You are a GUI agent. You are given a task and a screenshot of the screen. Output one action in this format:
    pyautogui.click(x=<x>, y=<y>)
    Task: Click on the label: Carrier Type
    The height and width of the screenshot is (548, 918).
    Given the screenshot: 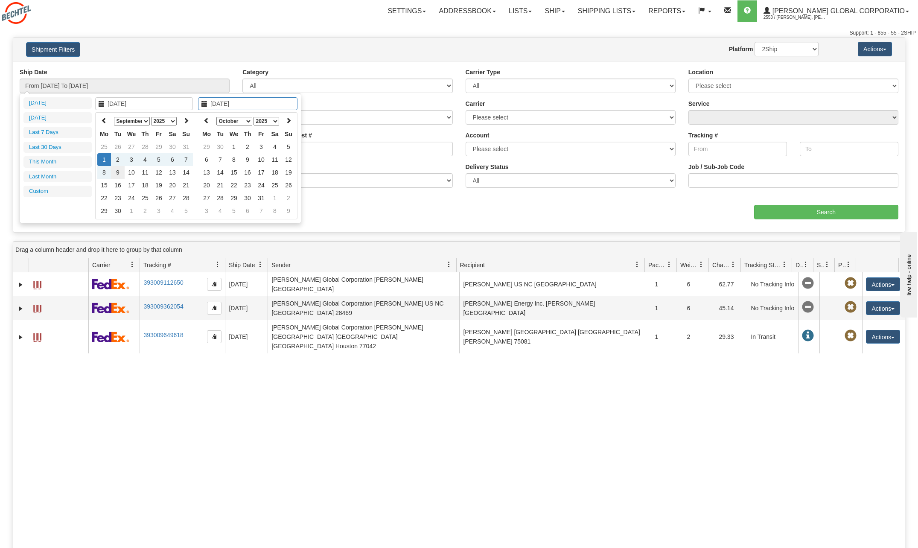 What is the action you would take?
    pyautogui.click(x=483, y=72)
    